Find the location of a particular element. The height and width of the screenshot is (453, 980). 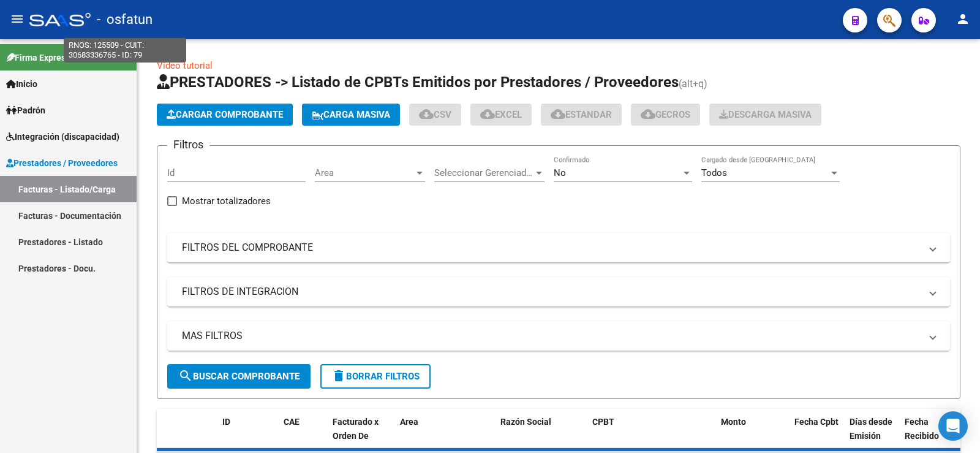

span: (alt+q) is located at coordinates (693, 83).